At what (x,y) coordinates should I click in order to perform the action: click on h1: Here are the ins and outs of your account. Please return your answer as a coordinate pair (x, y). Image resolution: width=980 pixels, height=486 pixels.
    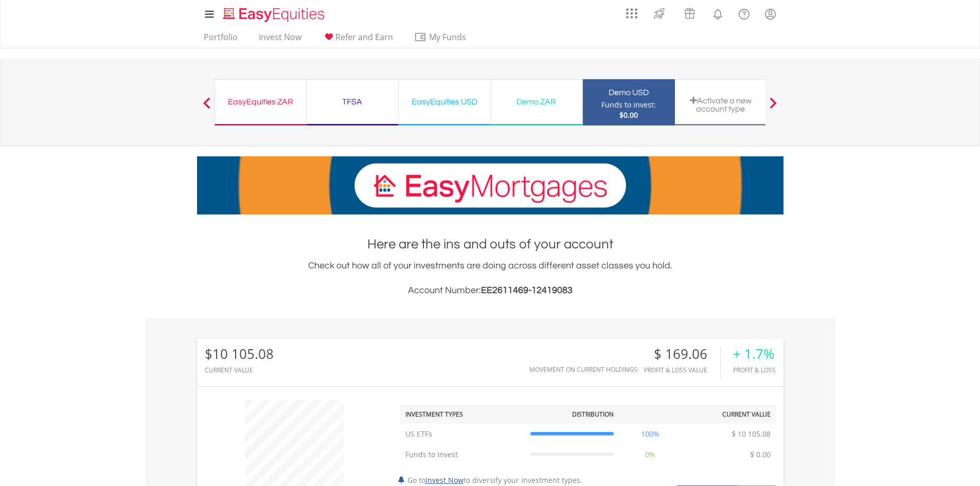
    Looking at the image, I should click on (490, 244).